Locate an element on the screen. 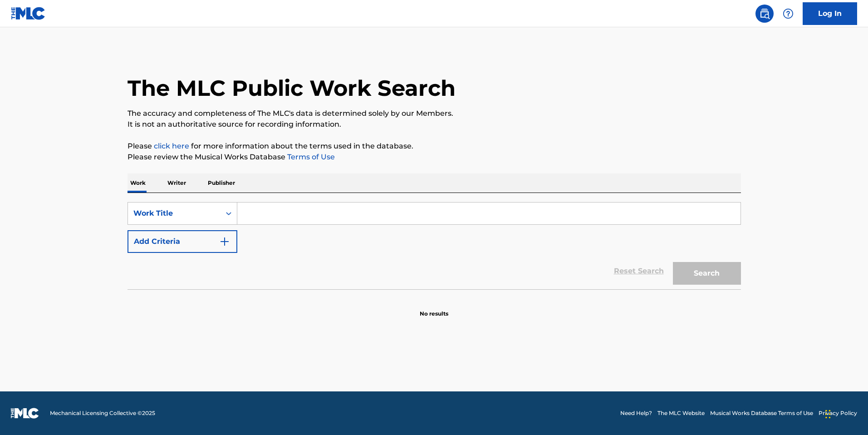 This screenshot has width=868, height=435. a: Public Search is located at coordinates (765, 14).